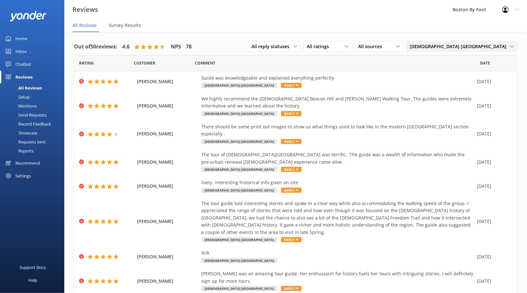 The height and width of the screenshot is (293, 527). What do you see at coordinates (33, 268) in the screenshot?
I see `div: Support Docs` at bounding box center [33, 268].